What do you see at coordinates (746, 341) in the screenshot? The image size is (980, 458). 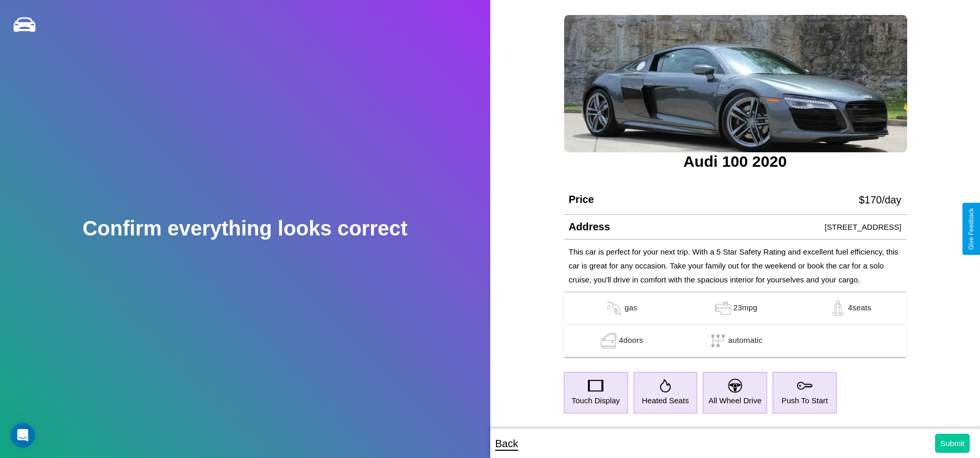 I see `p: automatic` at bounding box center [746, 341].